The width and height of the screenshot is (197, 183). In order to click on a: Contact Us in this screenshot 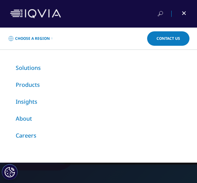, I will do `click(168, 39)`.